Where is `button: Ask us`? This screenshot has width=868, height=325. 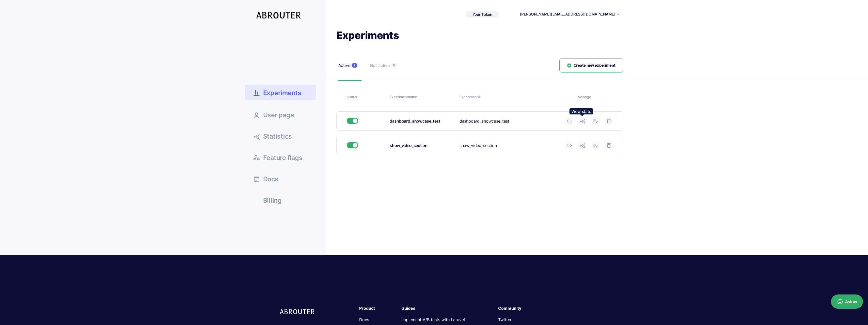 button: Ask us is located at coordinates (847, 302).